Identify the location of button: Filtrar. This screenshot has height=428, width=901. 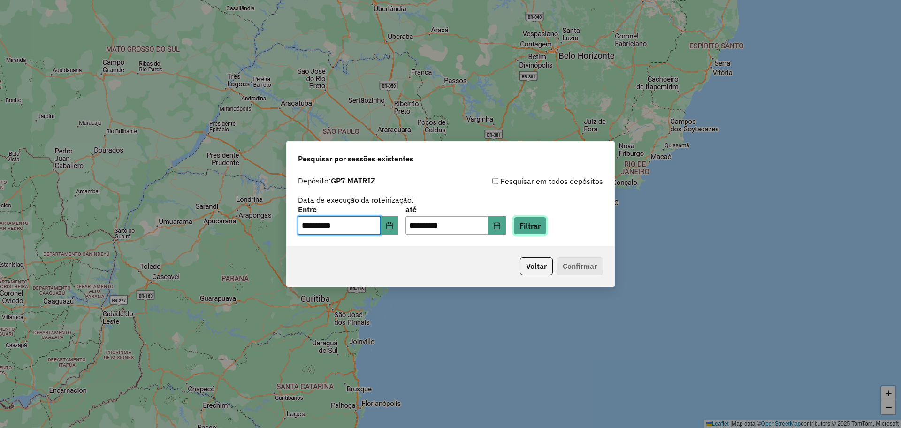
(530, 226).